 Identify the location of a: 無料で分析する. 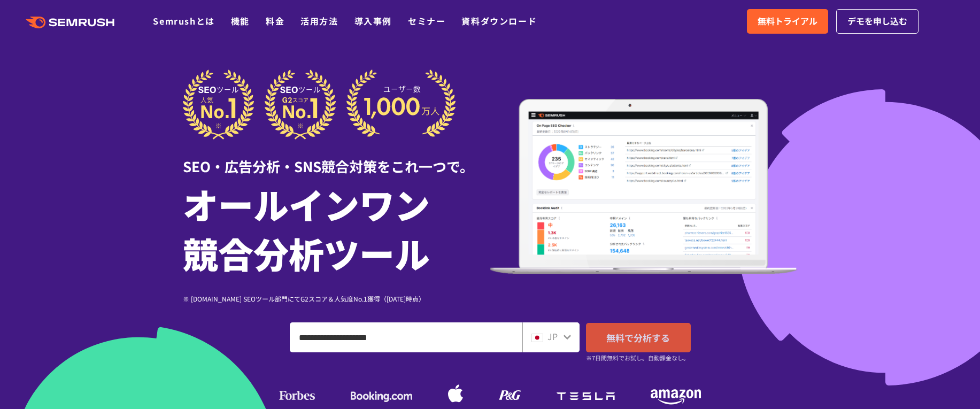
(638, 337).